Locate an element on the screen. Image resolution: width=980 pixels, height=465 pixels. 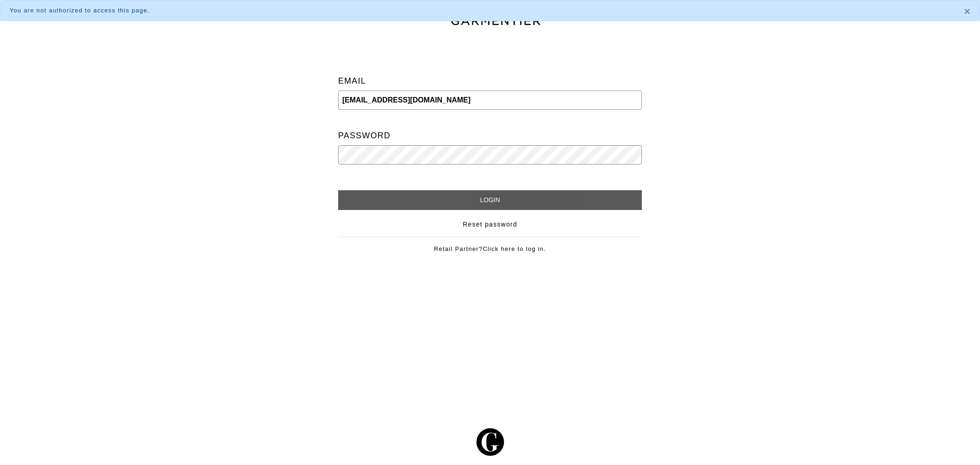
input: Login is located at coordinates (490, 200).